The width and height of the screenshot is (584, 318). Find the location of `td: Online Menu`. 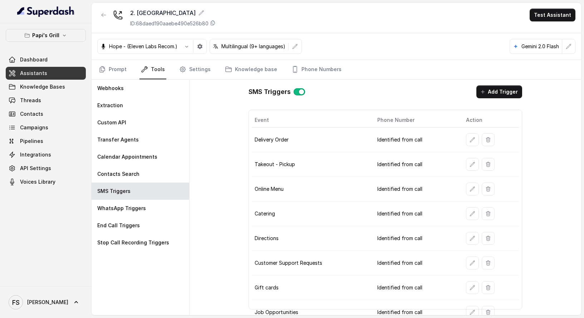

td: Online Menu is located at coordinates (311, 189).